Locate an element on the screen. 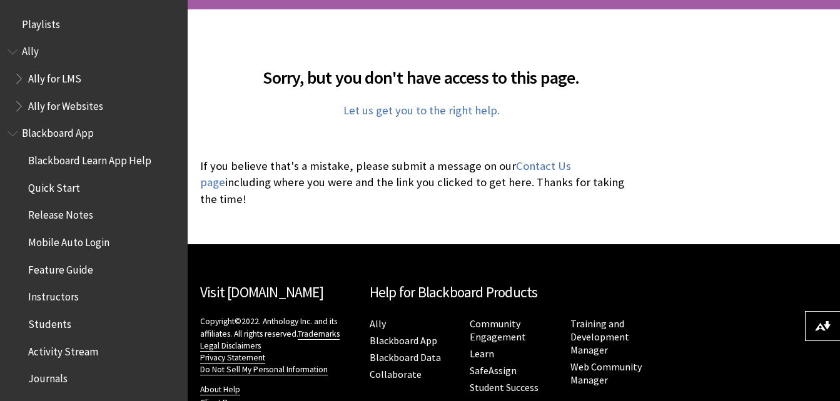 The width and height of the screenshot is (840, 401). span: Ally for LMS is located at coordinates (54, 76).